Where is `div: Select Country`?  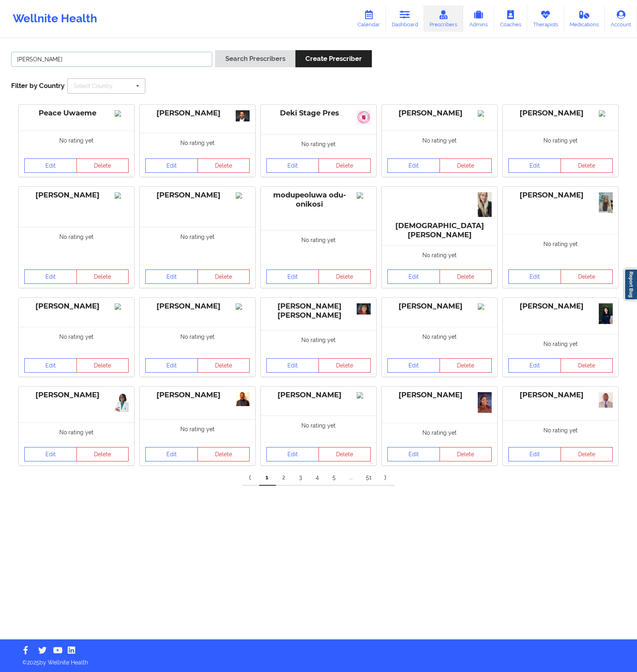 div: Select Country is located at coordinates (93, 86).